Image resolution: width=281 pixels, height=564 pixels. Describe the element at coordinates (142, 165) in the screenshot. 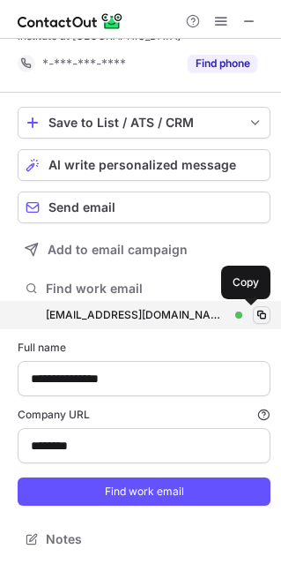

I see `span: AI write personalized message` at that location.